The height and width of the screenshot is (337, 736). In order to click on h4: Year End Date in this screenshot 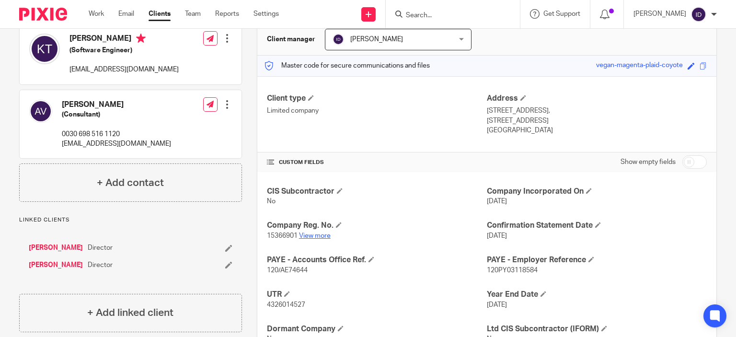, I will do `click(597, 294)`.